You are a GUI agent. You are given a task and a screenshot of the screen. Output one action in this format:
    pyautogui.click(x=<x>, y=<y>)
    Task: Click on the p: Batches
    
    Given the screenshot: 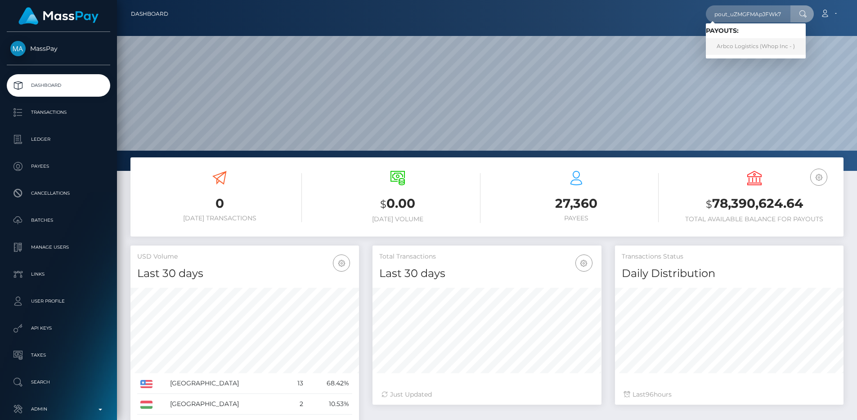 What is the action you would take?
    pyautogui.click(x=58, y=220)
    